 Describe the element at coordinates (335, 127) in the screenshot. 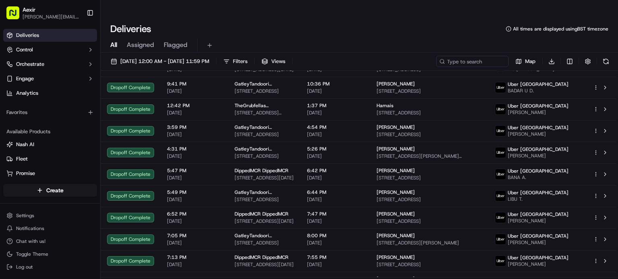

I see `span: 4:54 PM` at that location.